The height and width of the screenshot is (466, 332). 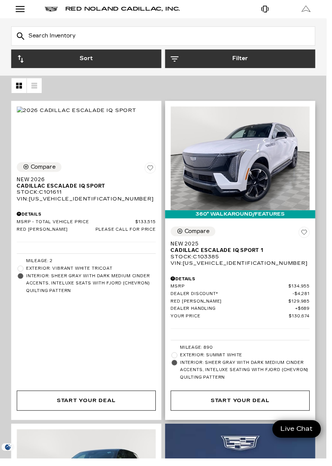 What do you see at coordinates (304, 307) in the screenshot?
I see `span: $129,985` at bounding box center [304, 307].